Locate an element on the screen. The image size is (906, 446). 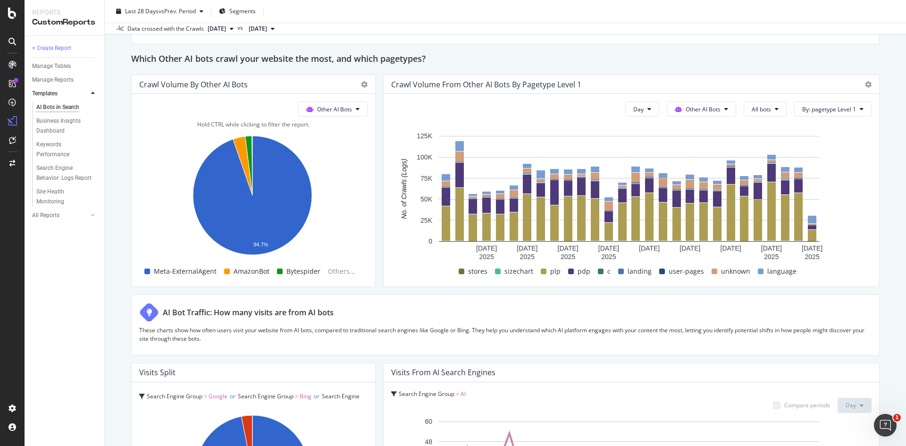
span: landing is located at coordinates (639, 271).